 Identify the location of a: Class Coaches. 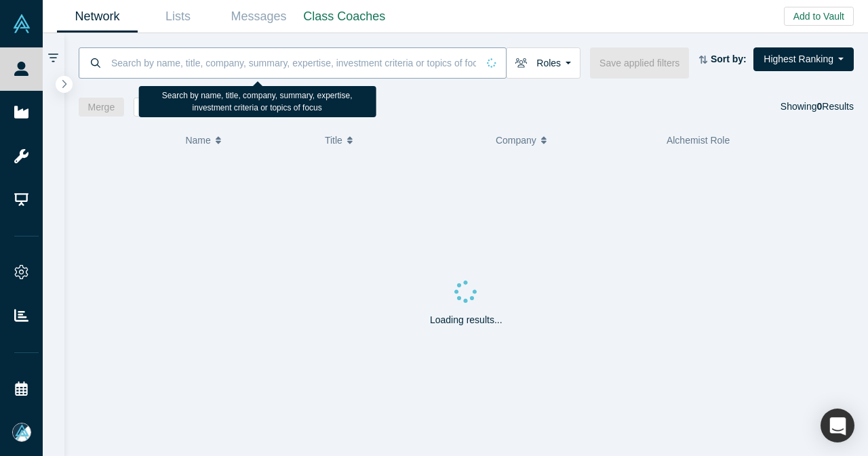
(344, 16).